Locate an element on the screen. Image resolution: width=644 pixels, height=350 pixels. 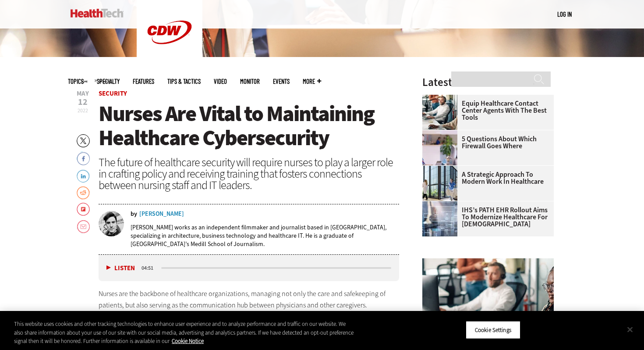
span: Specialty is located at coordinates (108, 81).